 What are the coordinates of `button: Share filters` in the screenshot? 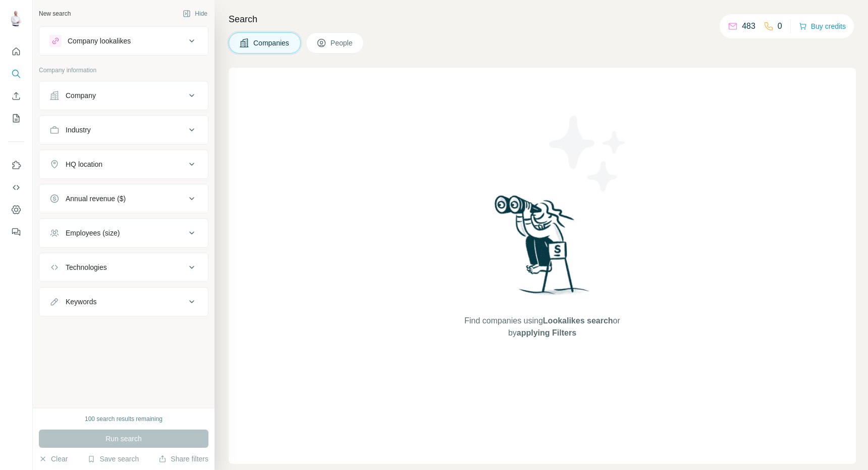 It's located at (183, 459).